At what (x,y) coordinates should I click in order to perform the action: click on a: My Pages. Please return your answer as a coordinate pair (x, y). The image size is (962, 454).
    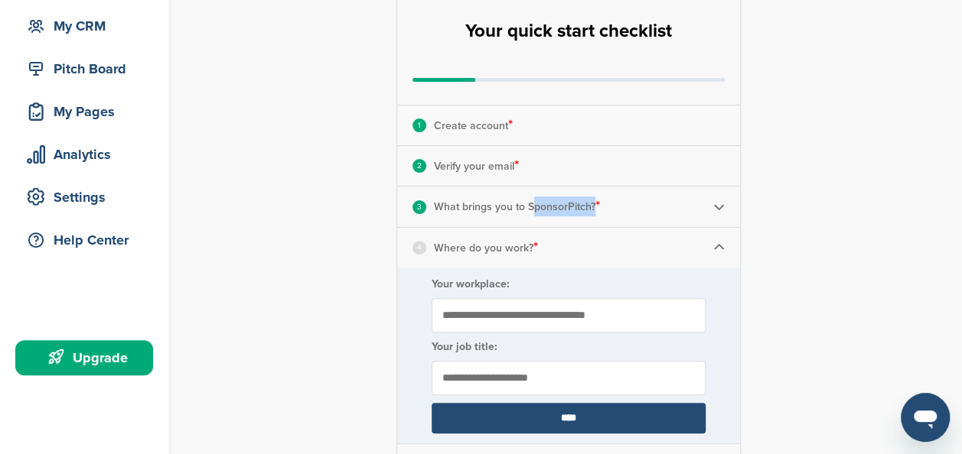
    Looking at the image, I should click on (84, 112).